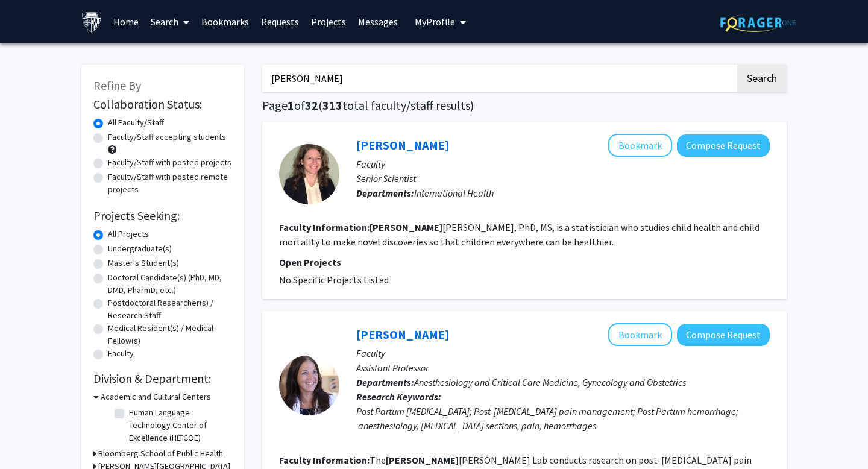  What do you see at coordinates (641, 335) in the screenshot?
I see `button: Add Jamie Murphy to Bookmarks` at bounding box center [641, 335].